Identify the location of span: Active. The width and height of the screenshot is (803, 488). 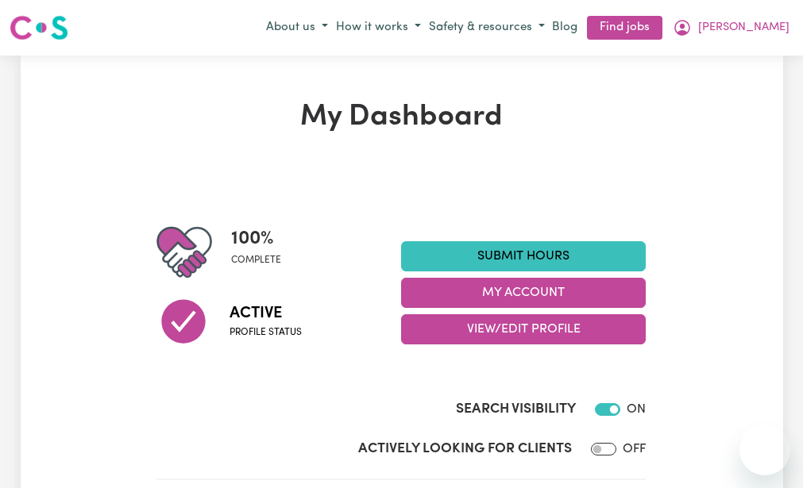
(265, 314).